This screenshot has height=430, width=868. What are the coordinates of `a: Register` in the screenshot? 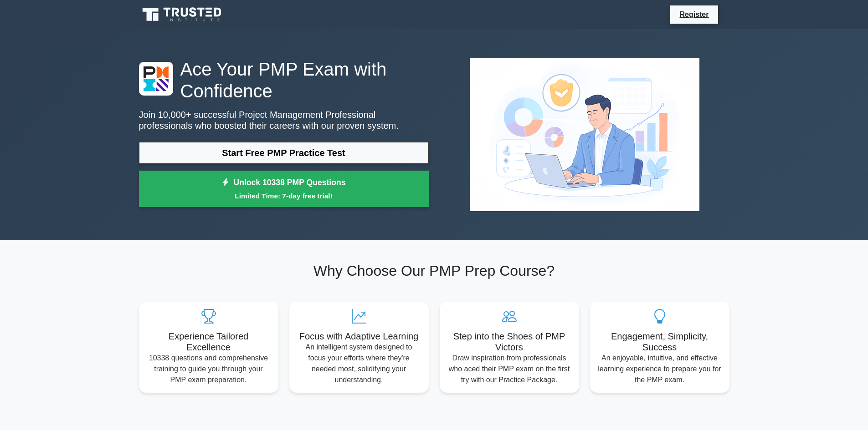 It's located at (694, 14).